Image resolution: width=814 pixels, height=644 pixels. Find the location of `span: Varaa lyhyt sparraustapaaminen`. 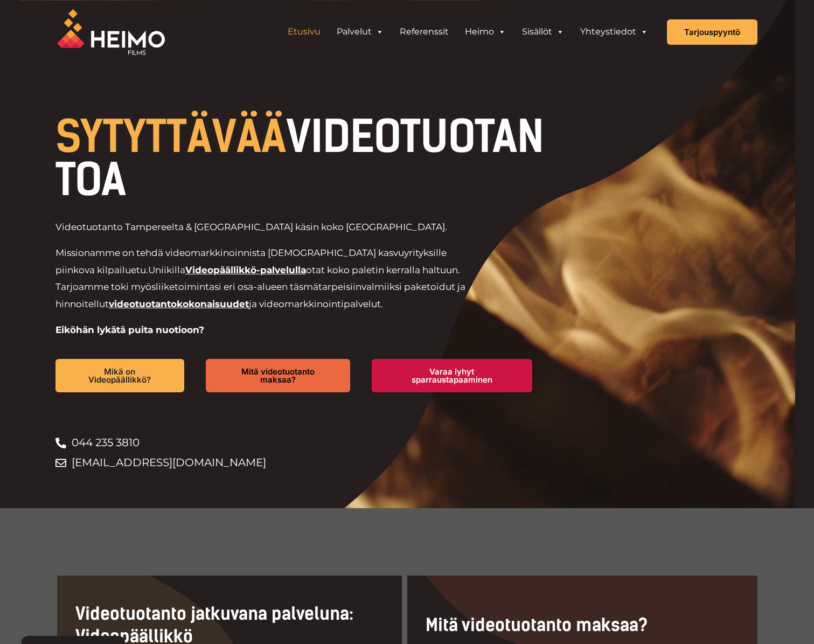

span: Varaa lyhyt sparraustapaaminen is located at coordinates (452, 375).